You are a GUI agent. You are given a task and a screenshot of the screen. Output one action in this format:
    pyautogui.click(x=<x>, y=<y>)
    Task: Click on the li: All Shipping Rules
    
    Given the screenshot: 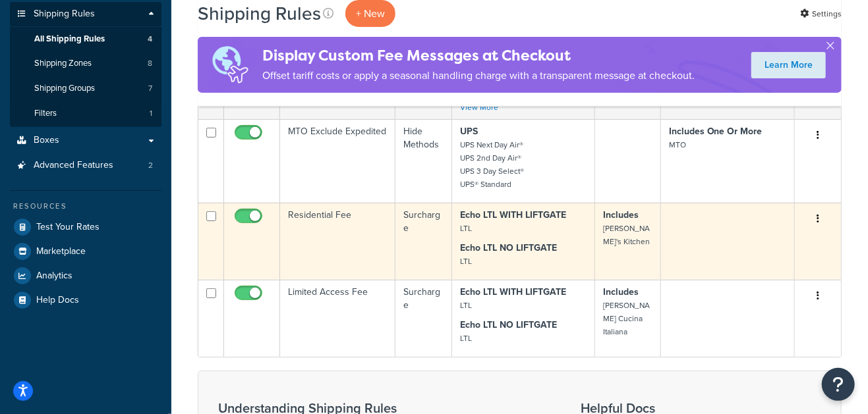 What is the action you would take?
    pyautogui.click(x=86, y=39)
    